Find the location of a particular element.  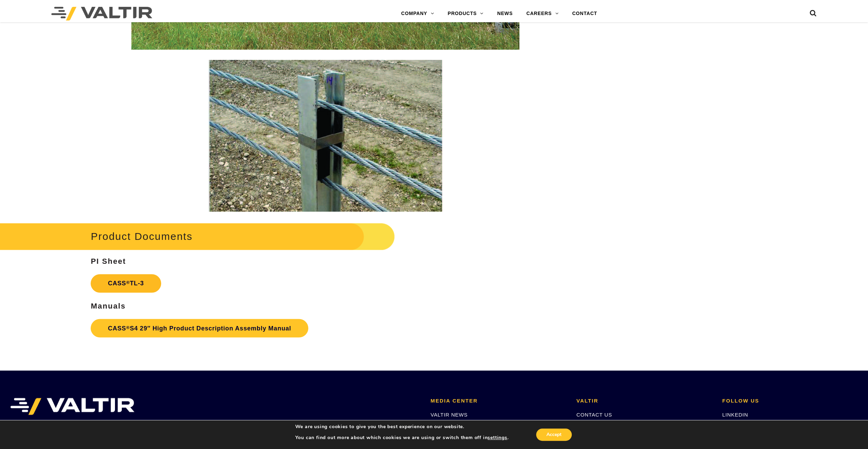

a: CONTACT US is located at coordinates (594, 415).